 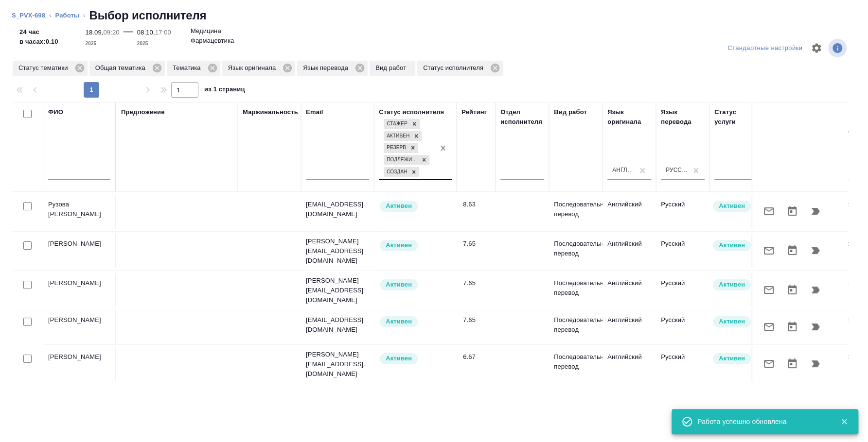 What do you see at coordinates (146, 32) in the screenshot?
I see `p: 08.10,` at bounding box center [146, 32].